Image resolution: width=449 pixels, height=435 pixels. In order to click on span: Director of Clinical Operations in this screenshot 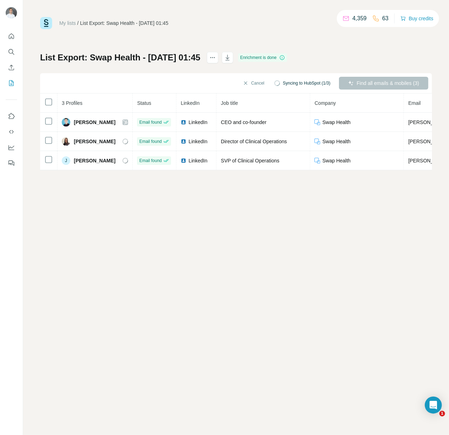, I will do `click(254, 141)`.